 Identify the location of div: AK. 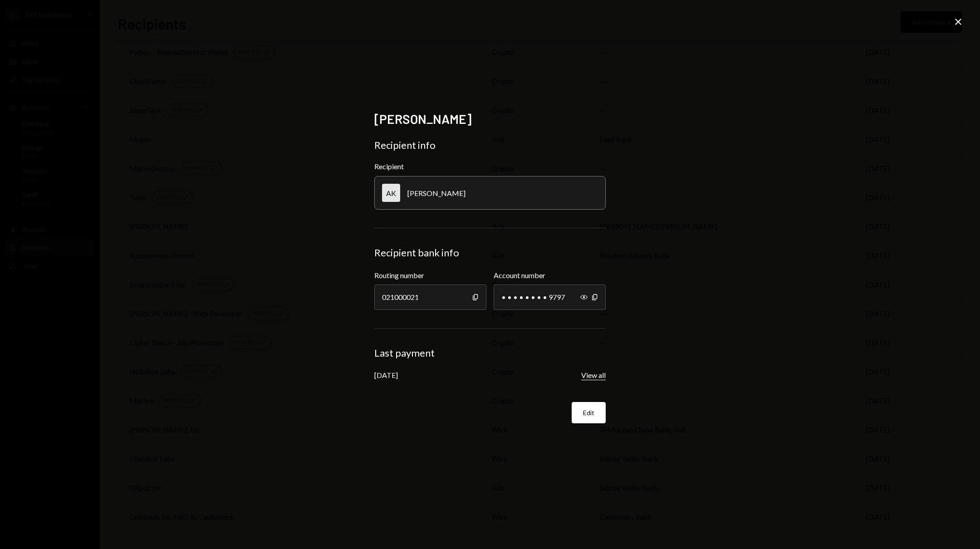
(391, 193).